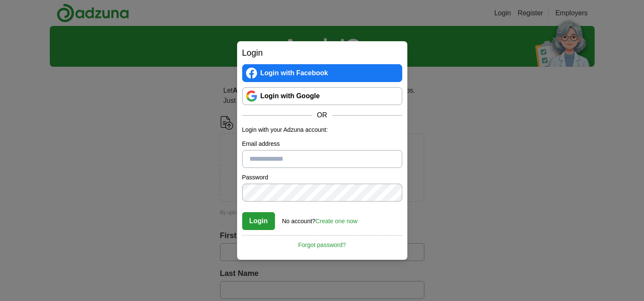 This screenshot has height=301, width=644. Describe the element at coordinates (322, 177) in the screenshot. I see `label: Password` at that location.